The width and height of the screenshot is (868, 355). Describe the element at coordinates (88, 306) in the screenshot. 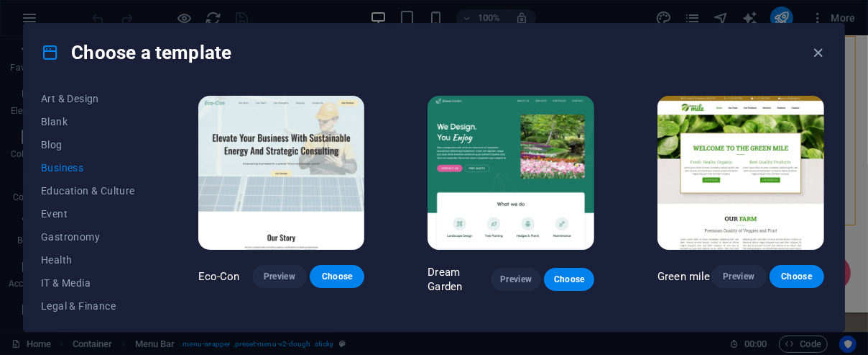

I see `button: Legal & Finance` at that location.